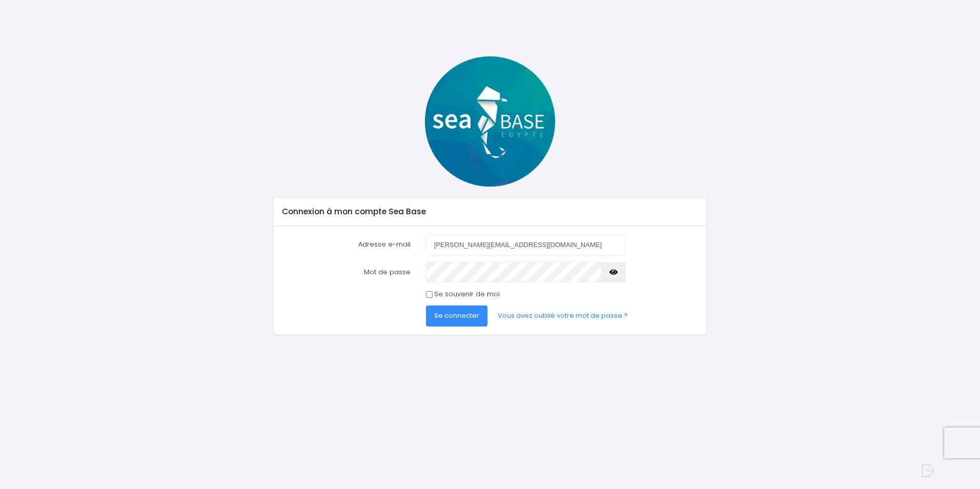  Describe the element at coordinates (563, 316) in the screenshot. I see `a: Vous avez oublié votre mot de passe ?` at that location.